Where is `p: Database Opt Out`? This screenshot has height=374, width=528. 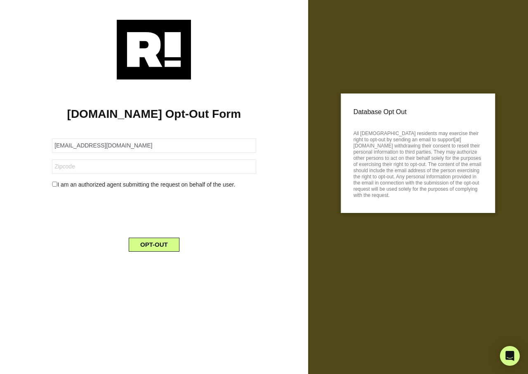 p: Database Opt Out is located at coordinates (418, 112).